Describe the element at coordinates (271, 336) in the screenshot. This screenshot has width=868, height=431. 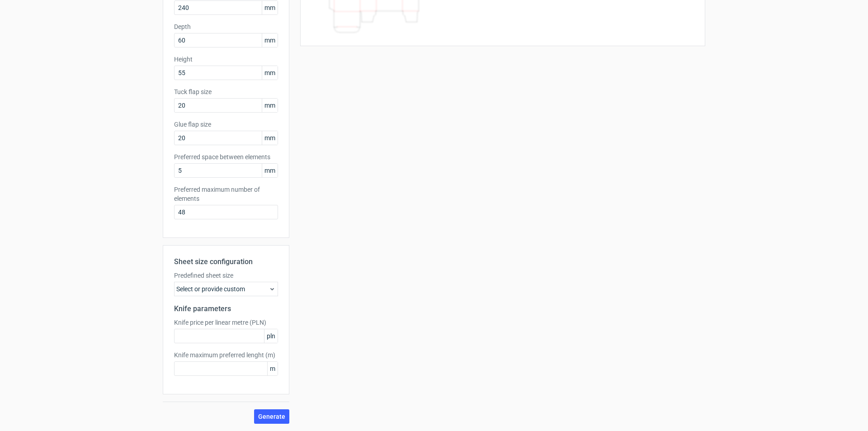
I see `span: pln` at that location.